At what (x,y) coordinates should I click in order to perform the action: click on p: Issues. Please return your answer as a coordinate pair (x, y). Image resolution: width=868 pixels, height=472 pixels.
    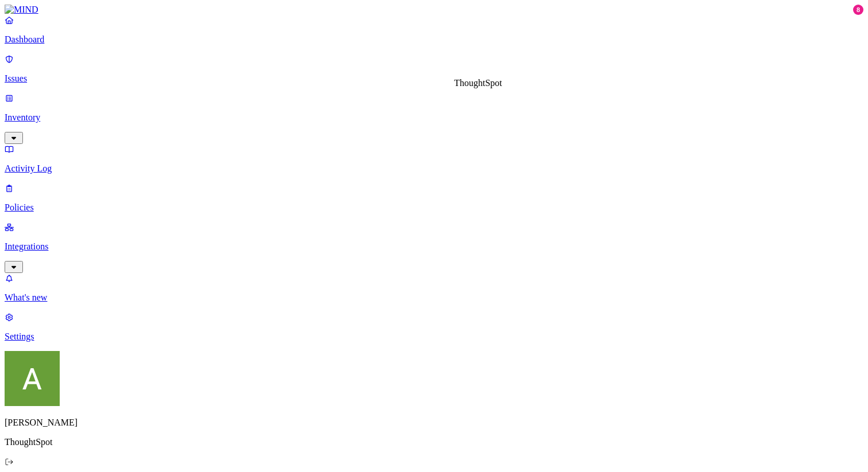
    Looking at the image, I should click on (434, 79).